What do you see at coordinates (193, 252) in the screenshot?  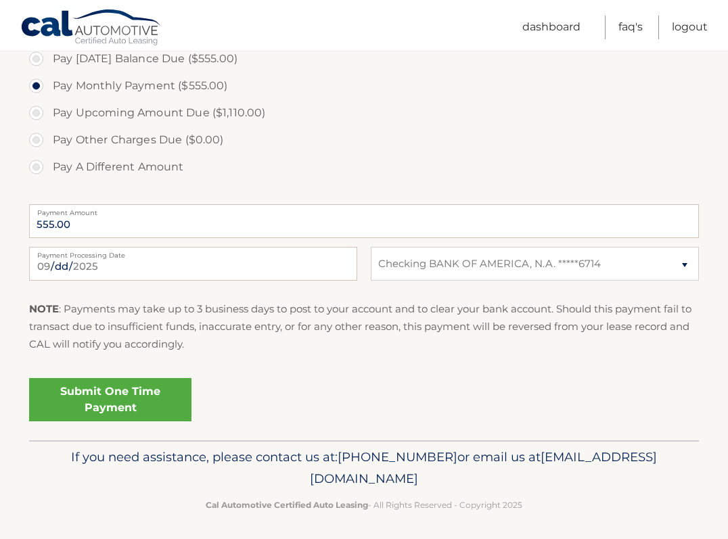 I see `label: Payment Processing Date` at bounding box center [193, 252].